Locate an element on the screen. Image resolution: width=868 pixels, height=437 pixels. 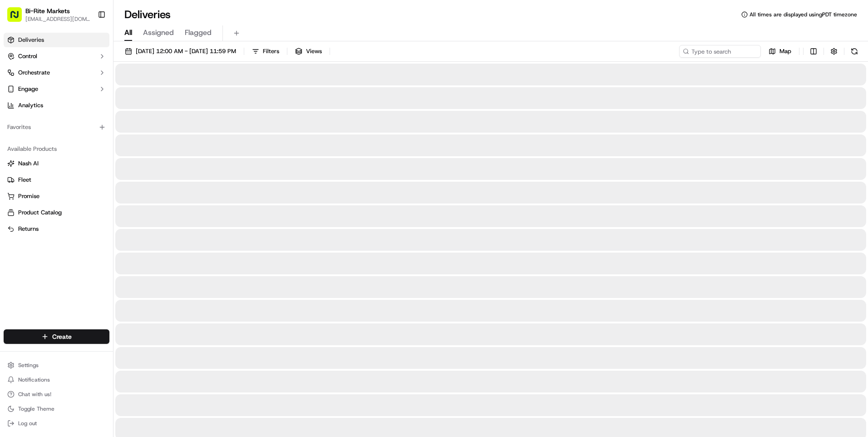
span: Orchestrate is located at coordinates (34, 72).